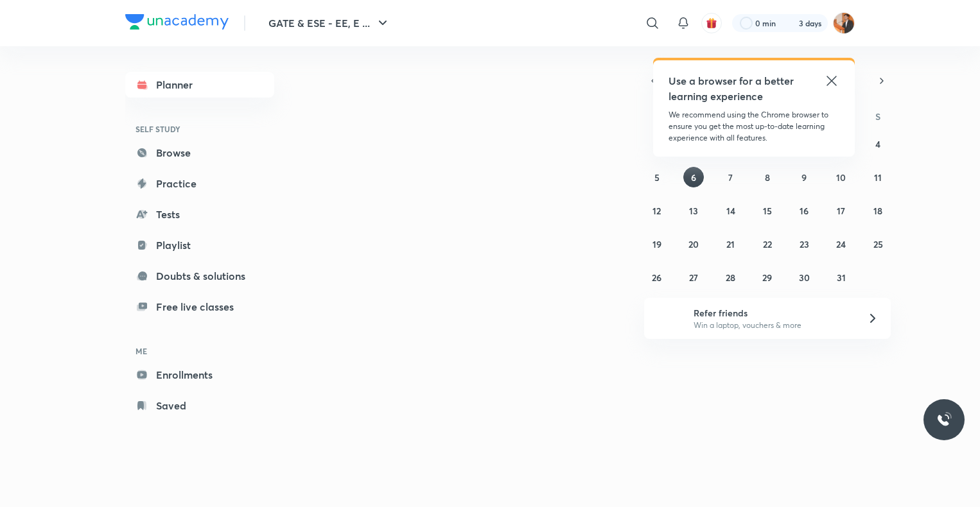 Image resolution: width=980 pixels, height=507 pixels. I want to click on abbr: October 14, 2025, so click(731, 211).